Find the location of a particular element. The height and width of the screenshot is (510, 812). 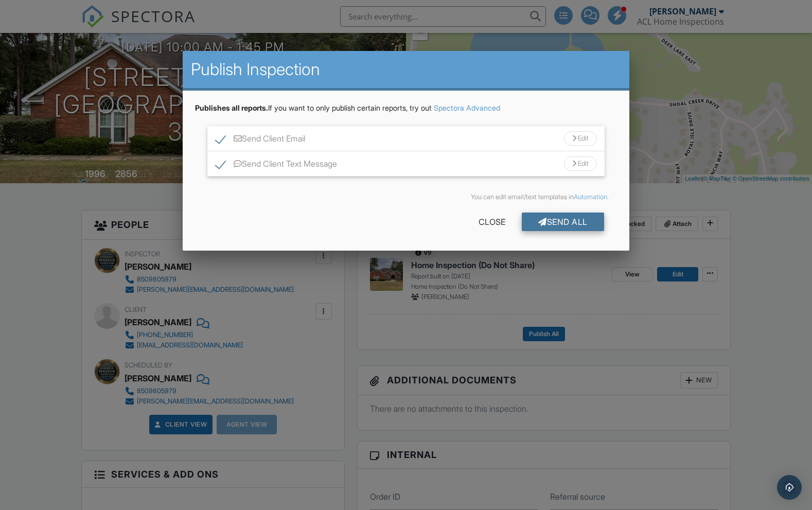

label: Send Client Email is located at coordinates (260, 140).